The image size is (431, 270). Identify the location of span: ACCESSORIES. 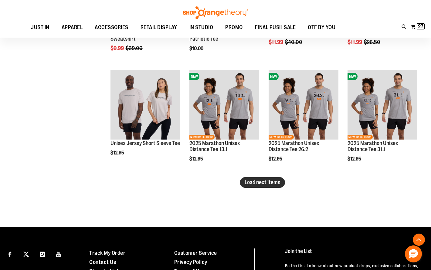
(111, 27).